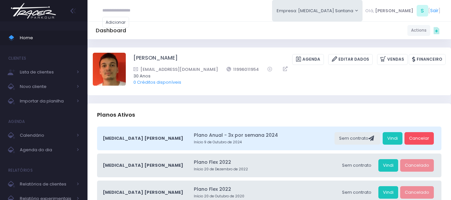 This screenshot has width=451, height=200. I want to click on span: Calendário, so click(46, 136).